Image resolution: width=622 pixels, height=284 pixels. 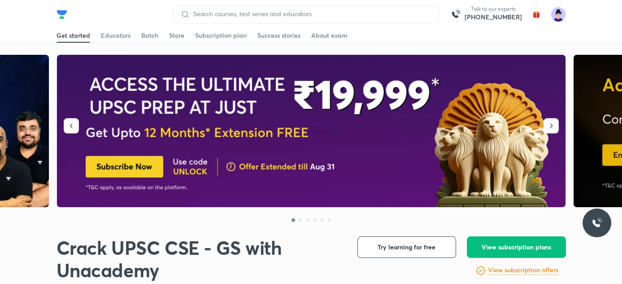 What do you see at coordinates (279, 35) in the screenshot?
I see `a: Success stories` at bounding box center [279, 35].